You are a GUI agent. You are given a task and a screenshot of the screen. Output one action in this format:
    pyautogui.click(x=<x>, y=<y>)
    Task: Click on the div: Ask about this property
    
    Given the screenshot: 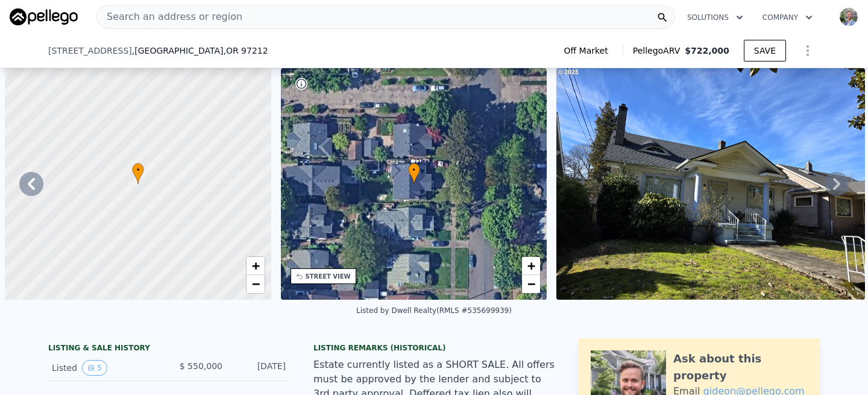 What is the action you would take?
    pyautogui.click(x=740, y=367)
    